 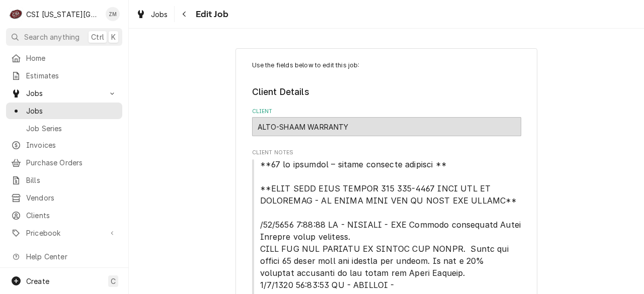 I want to click on span: Clients, so click(x=72, y=215).